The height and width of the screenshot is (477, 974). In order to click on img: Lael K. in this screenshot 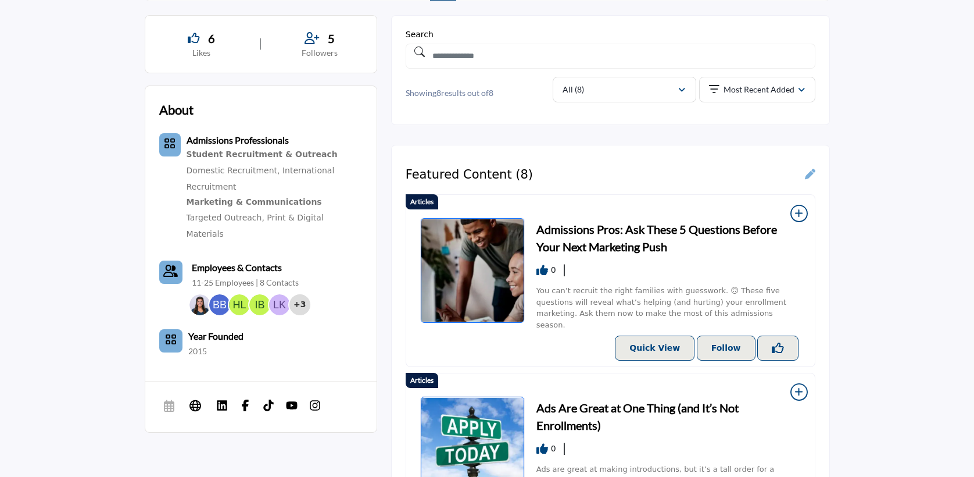, I will do `click(280, 305)`.